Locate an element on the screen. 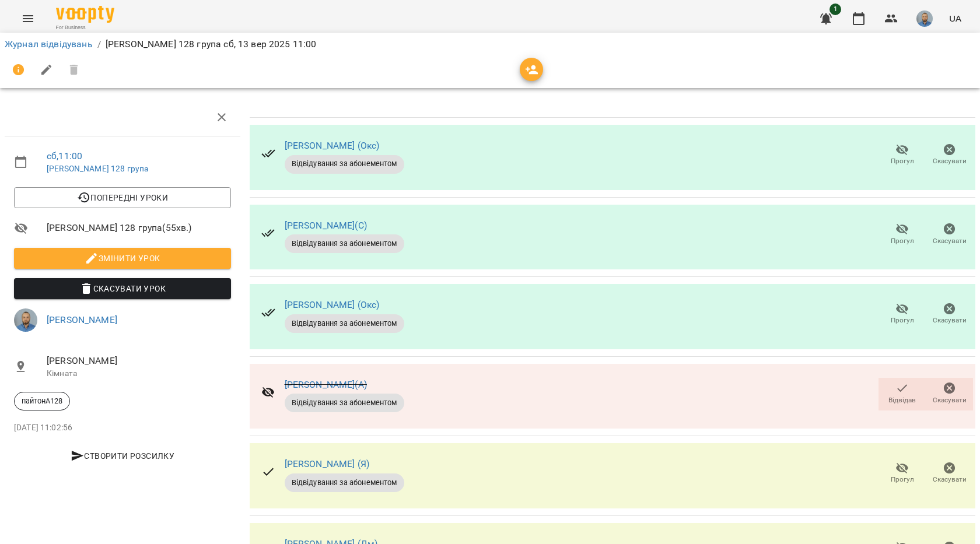  span: Створити розсилку is located at coordinates (122, 455).